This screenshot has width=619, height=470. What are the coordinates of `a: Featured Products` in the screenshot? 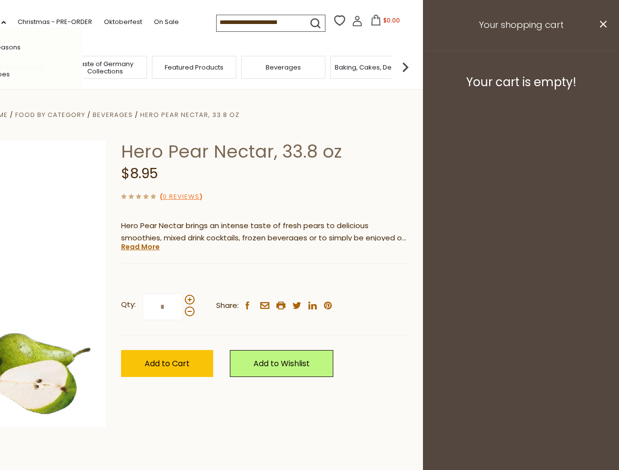 It's located at (194, 67).